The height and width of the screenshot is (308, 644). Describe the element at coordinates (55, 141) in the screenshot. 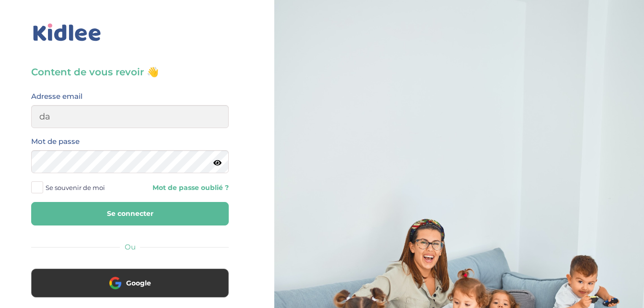

I see `label: Mot de passe` at that location.